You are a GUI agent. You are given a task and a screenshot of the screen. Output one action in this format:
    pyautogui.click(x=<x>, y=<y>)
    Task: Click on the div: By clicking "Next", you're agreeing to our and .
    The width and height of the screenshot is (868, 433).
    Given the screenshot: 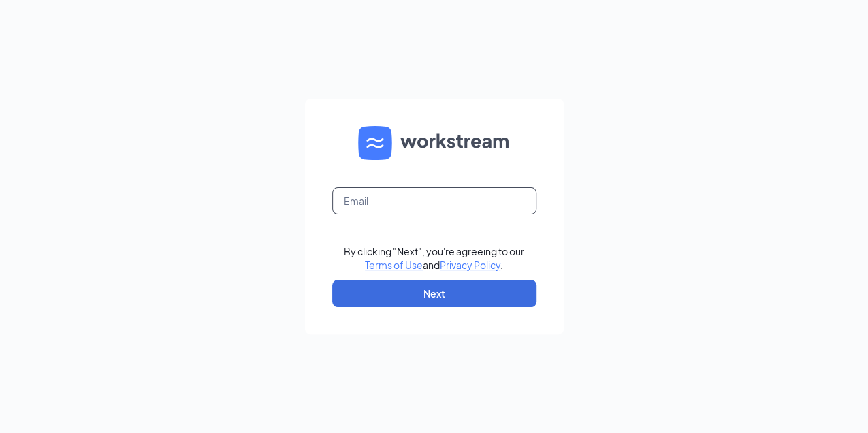 What is the action you would take?
    pyautogui.click(x=434, y=259)
    